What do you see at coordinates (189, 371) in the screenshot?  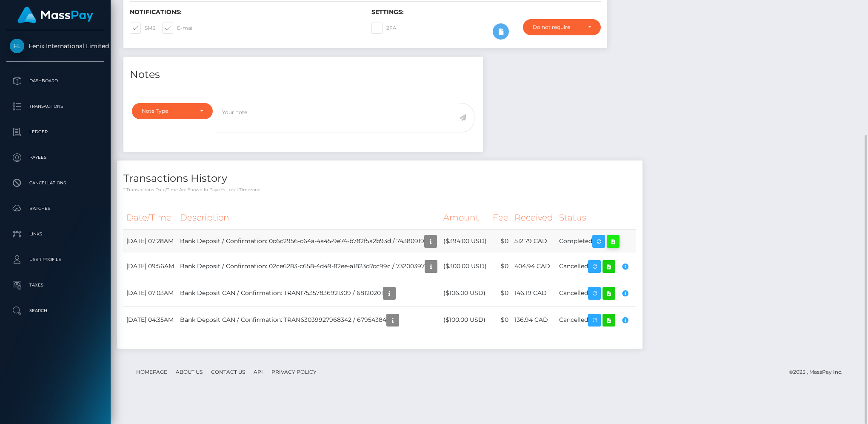 I see `a: About Us` at bounding box center [189, 371].